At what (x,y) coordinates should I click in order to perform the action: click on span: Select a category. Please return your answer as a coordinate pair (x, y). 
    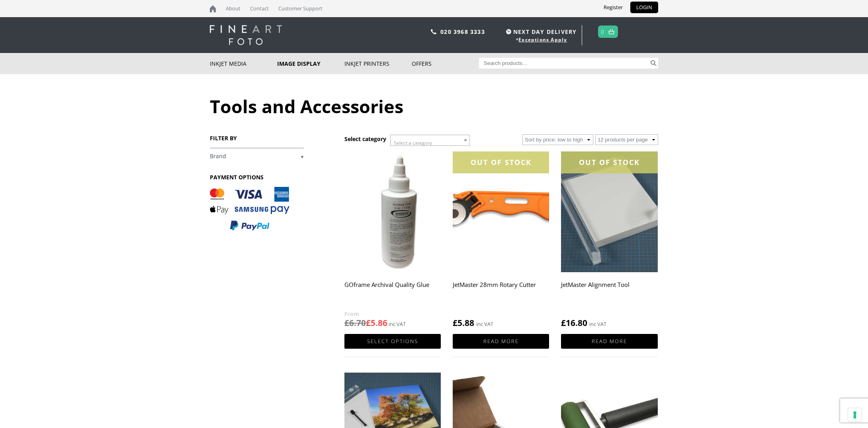
    Looking at the image, I should click on (413, 142).